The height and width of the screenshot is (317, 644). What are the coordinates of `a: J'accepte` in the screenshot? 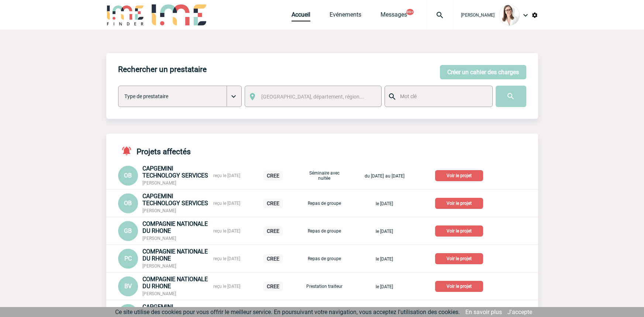 It's located at (520, 312).